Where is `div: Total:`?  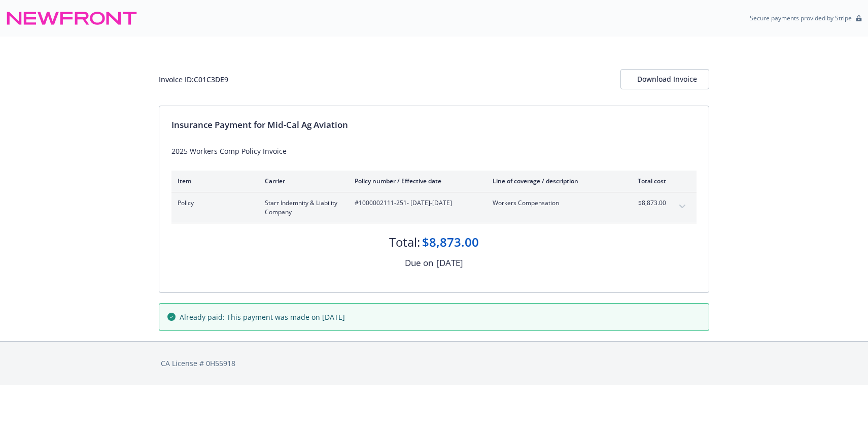 div: Total: is located at coordinates (404, 242).